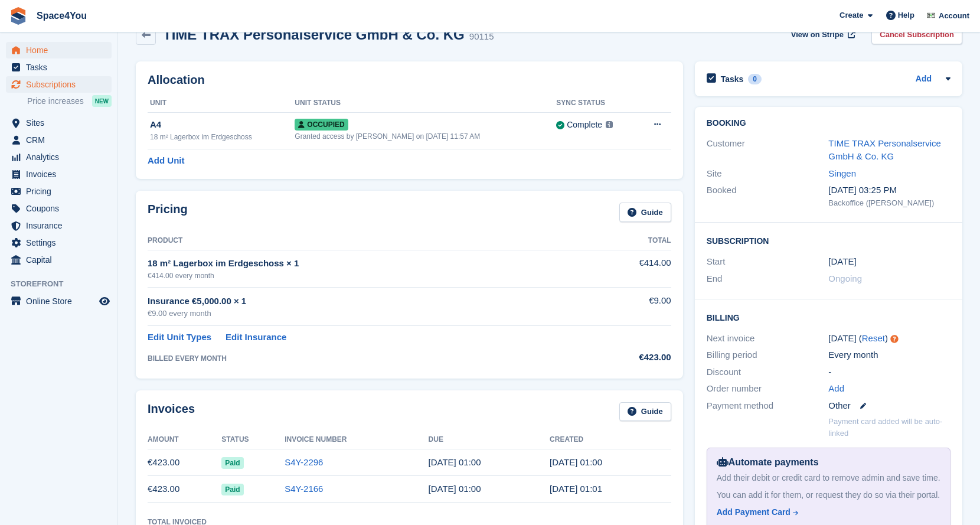 This screenshot has width=980, height=525. I want to click on div: Booked, so click(767, 196).